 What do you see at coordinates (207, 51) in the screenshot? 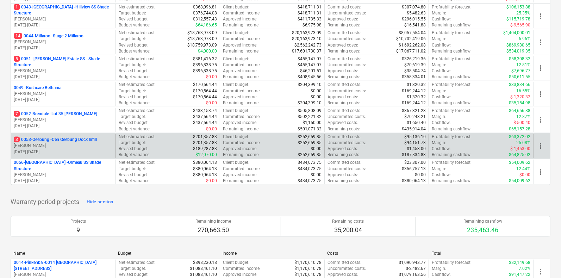
I see `p: $4,000.00` at bounding box center [207, 51].